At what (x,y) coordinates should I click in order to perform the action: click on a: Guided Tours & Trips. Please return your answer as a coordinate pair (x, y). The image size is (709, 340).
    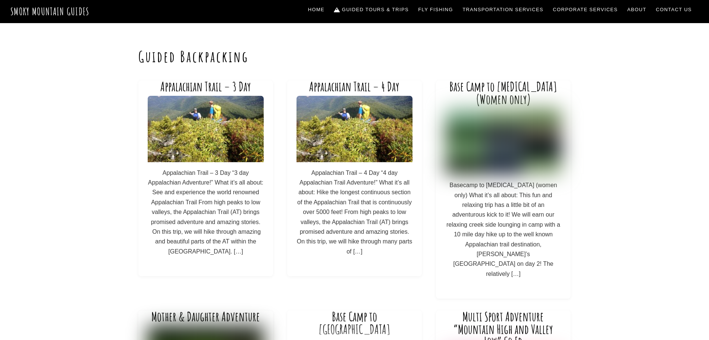
    Looking at the image, I should click on (371, 10).